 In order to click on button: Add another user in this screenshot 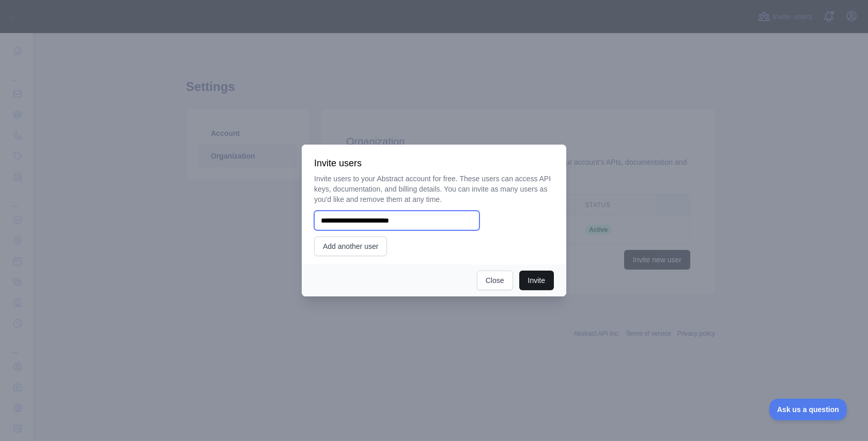, I will do `click(350, 246)`.